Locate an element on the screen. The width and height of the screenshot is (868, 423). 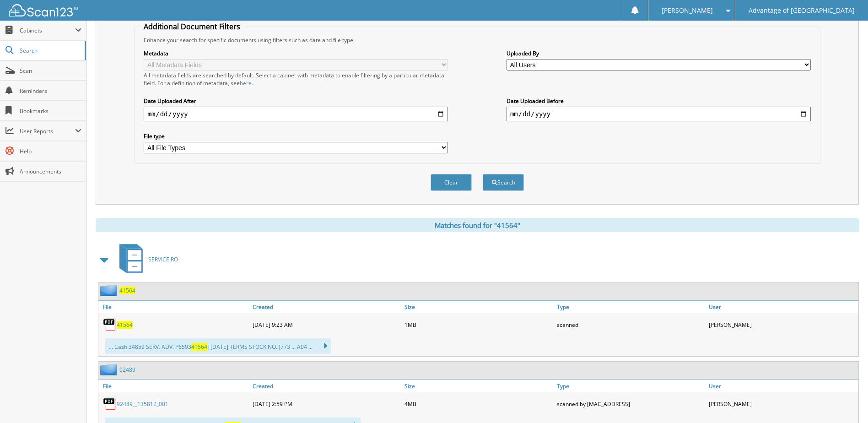
span: Search is located at coordinates (50, 50).